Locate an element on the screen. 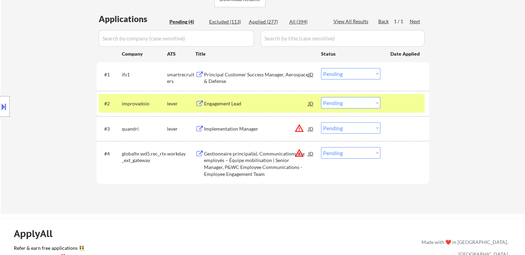  div: Next is located at coordinates (415, 21).